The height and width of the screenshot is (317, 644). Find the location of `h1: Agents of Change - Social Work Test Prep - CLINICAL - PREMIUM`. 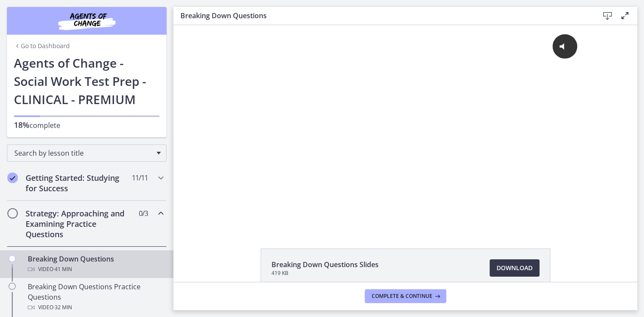

h1: Agents of Change - Social Work Test Prep - CLINICAL - PREMIUM is located at coordinates (87, 81).